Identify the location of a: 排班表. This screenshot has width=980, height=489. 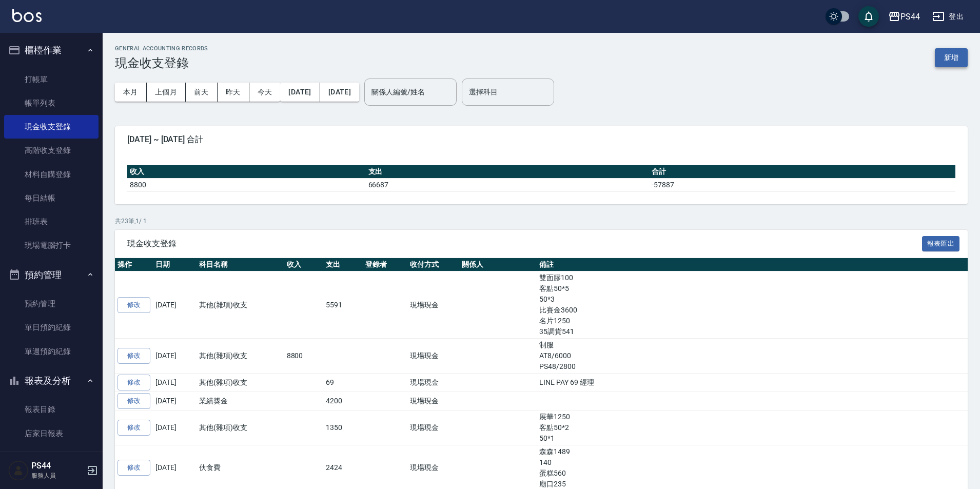
(52, 222).